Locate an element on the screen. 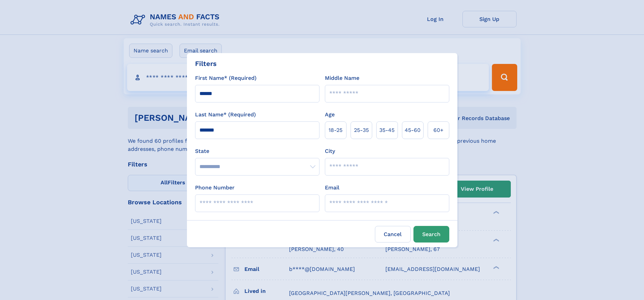 This screenshot has height=300, width=644. span: 60+ is located at coordinates (439, 130).